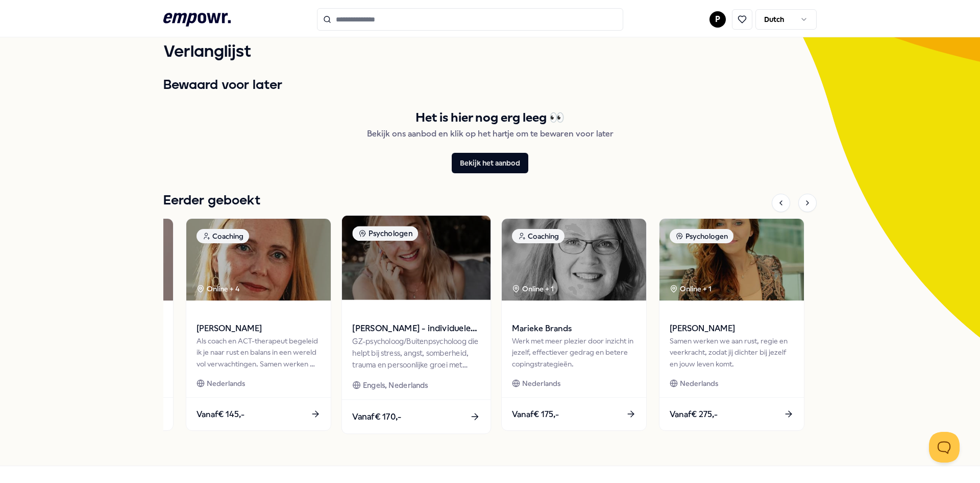 Image resolution: width=980 pixels, height=483 pixels. What do you see at coordinates (212, 201) in the screenshot?
I see `h1: Eerder geboekt` at bounding box center [212, 201].